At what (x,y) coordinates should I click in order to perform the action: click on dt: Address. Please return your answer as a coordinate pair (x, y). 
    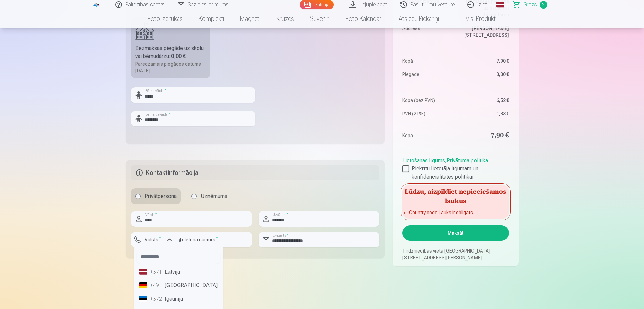
    Looking at the image, I should click on (427, 32).